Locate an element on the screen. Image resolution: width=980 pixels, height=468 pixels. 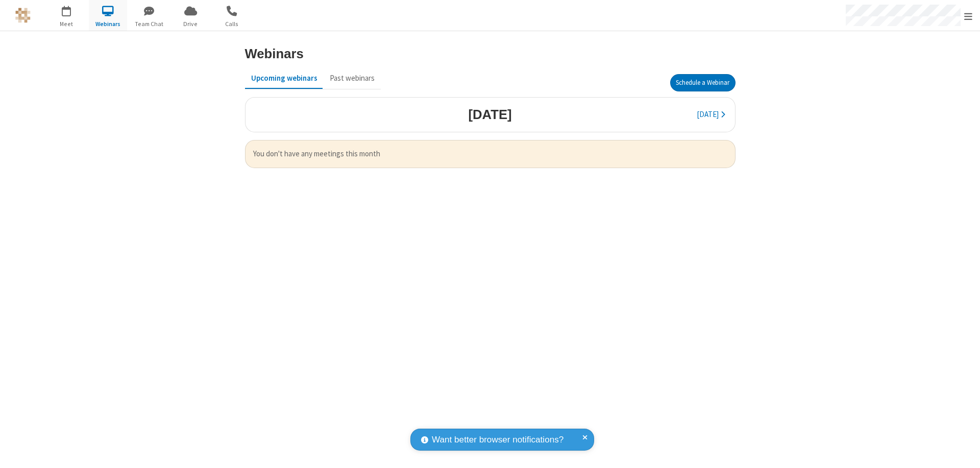
span: Webinars is located at coordinates (108, 24).